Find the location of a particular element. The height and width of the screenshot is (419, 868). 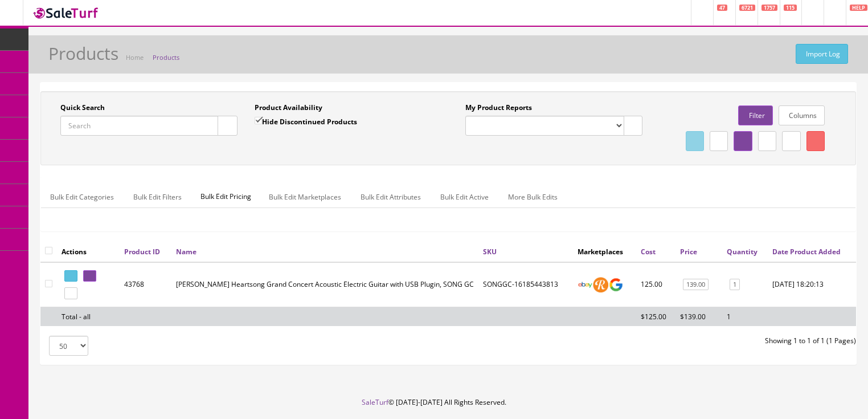

label: Hide Discontinued Products is located at coordinates (306, 122).